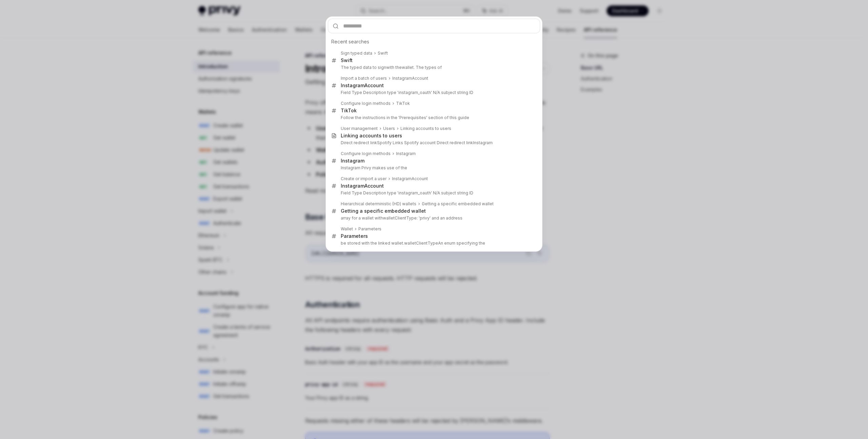 The width and height of the screenshot is (868, 439). I want to click on p: Follow the instructions in the 'Prerequisites' section of this guide, so click(434, 118).